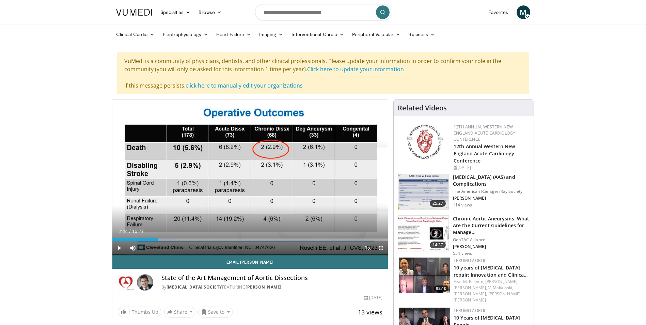 The height and width of the screenshot is (325, 646). Describe the element at coordinates (323, 12) in the screenshot. I see `input: Search topics, interventions` at that location.